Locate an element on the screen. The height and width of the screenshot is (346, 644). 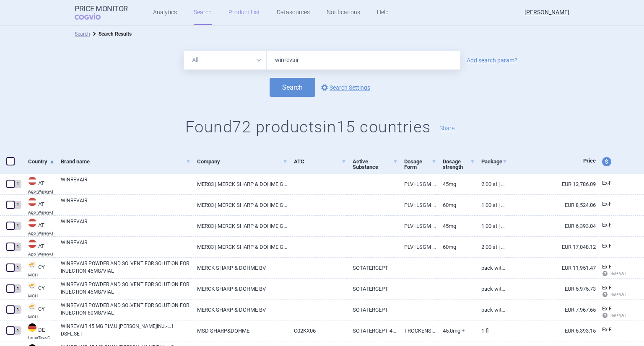
a: Package is located at coordinates (494, 161).